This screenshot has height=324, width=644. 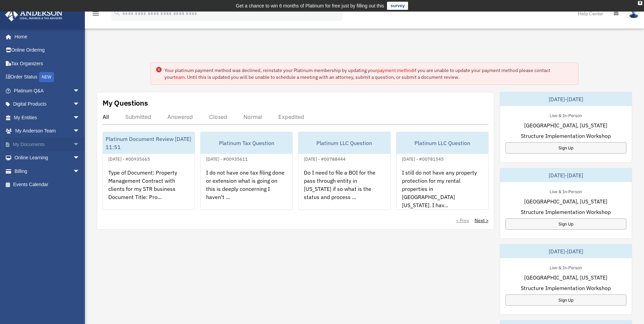 I want to click on div: Type of Document: Property Management Contract with clients for my STR business Document Title: P..., so click(x=148, y=189).